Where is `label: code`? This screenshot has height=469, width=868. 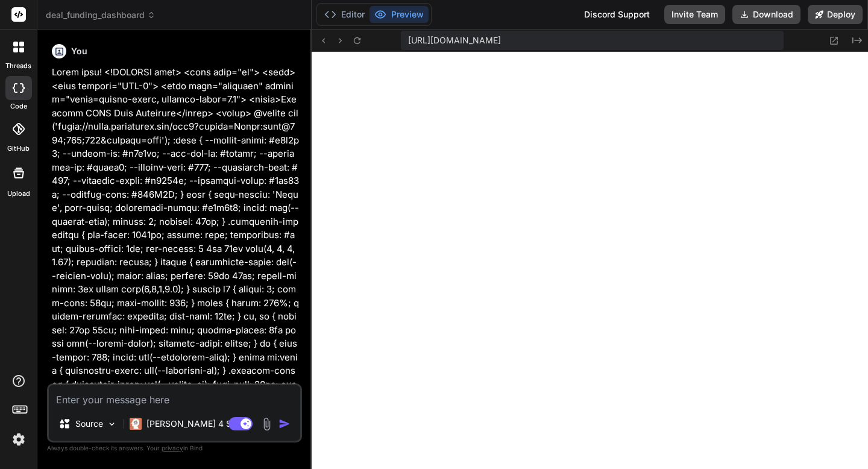 label: code is located at coordinates (19, 106).